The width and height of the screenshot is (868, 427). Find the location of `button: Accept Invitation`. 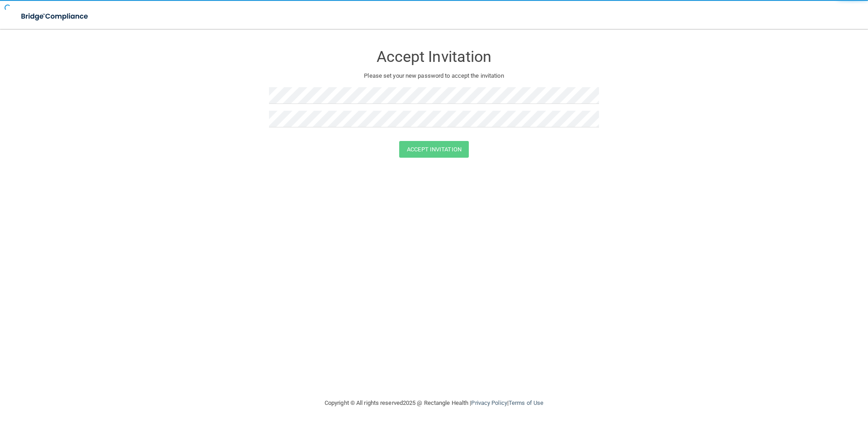

button: Accept Invitation is located at coordinates (434, 149).